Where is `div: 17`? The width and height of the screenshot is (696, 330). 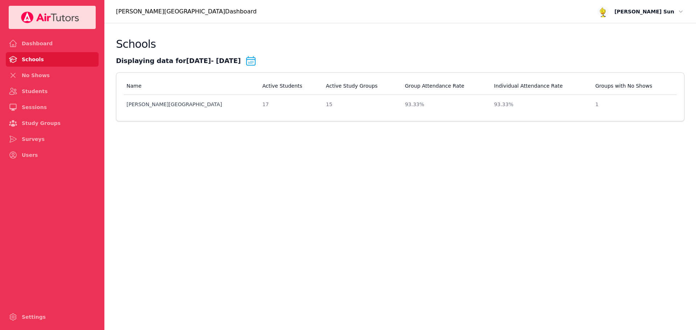
div: 17 is located at coordinates (290, 104).